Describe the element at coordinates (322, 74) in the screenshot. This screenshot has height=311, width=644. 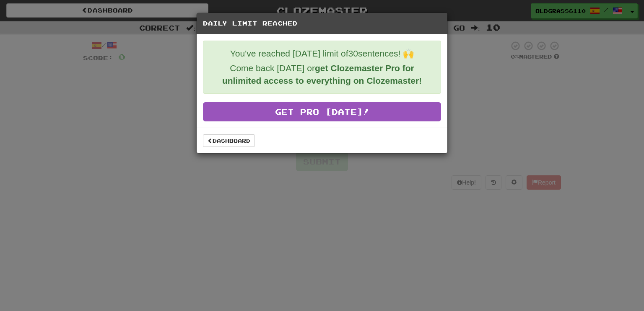
I see `strong: get Clozemaster Pro for unlimited access to everything on Clozemaster!` at that location.